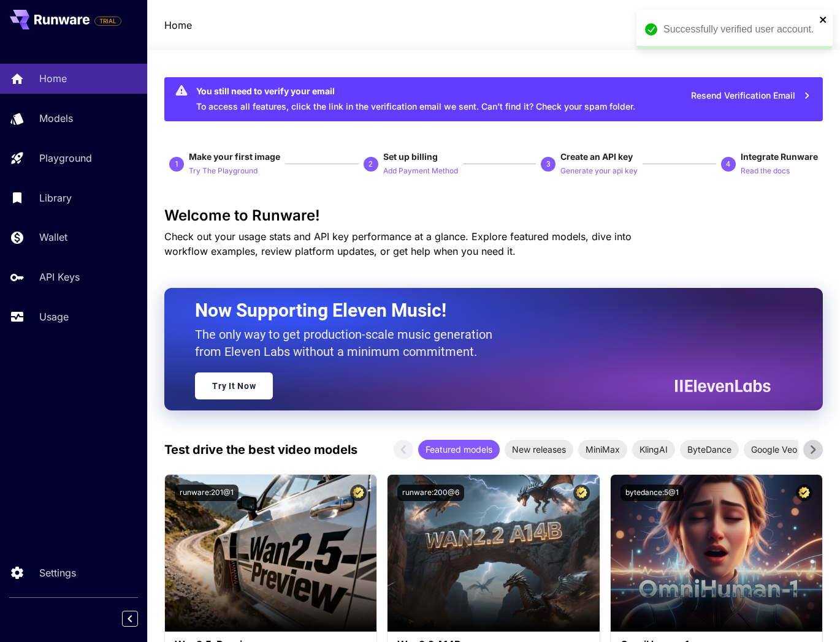 Image resolution: width=840 pixels, height=642 pixels. I want to click on div: You still need to verify your email, so click(415, 90).